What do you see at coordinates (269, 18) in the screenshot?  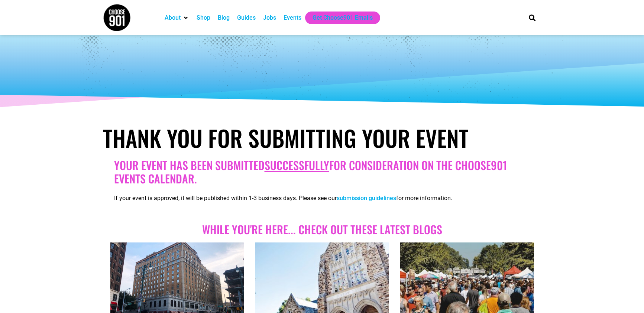 I see `div: Jobs` at bounding box center [269, 18].